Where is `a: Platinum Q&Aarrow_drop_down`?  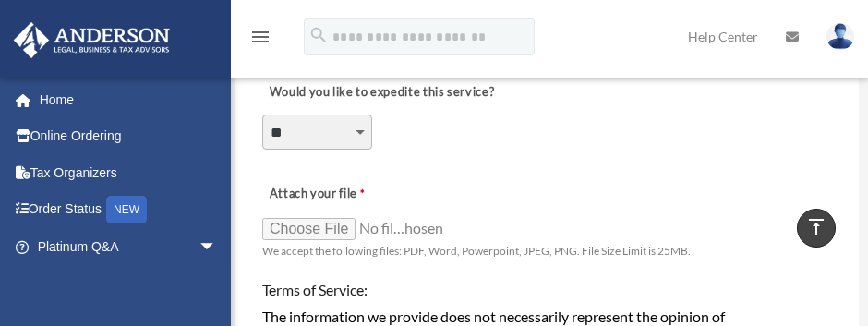 a: Platinum Q&Aarrow_drop_down is located at coordinates (128, 247).